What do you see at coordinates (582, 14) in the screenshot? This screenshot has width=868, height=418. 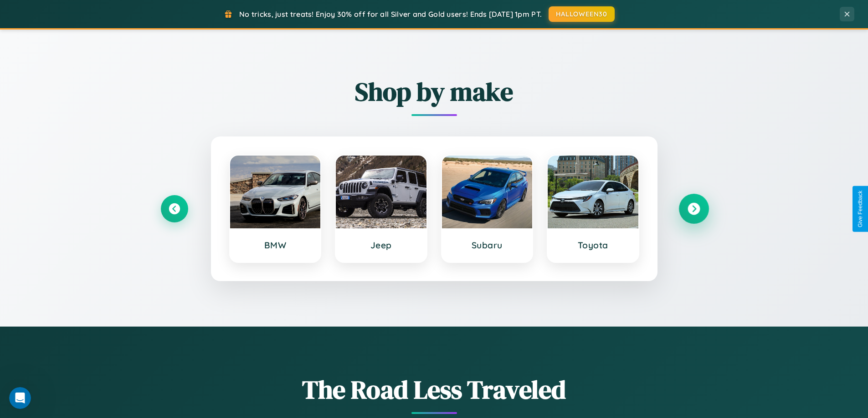 I see `button: HALLOWEEN30` at bounding box center [582, 14].